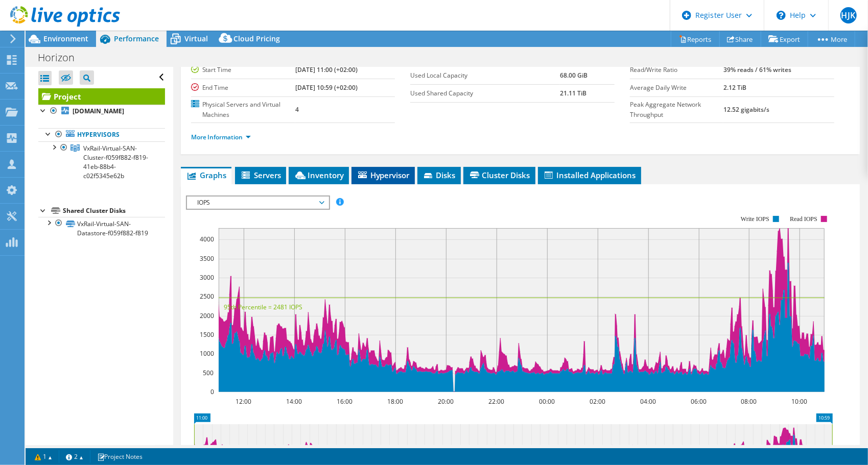 This screenshot has height=465, width=868. What do you see at coordinates (261, 175) in the screenshot?
I see `span: Servers` at bounding box center [261, 175].